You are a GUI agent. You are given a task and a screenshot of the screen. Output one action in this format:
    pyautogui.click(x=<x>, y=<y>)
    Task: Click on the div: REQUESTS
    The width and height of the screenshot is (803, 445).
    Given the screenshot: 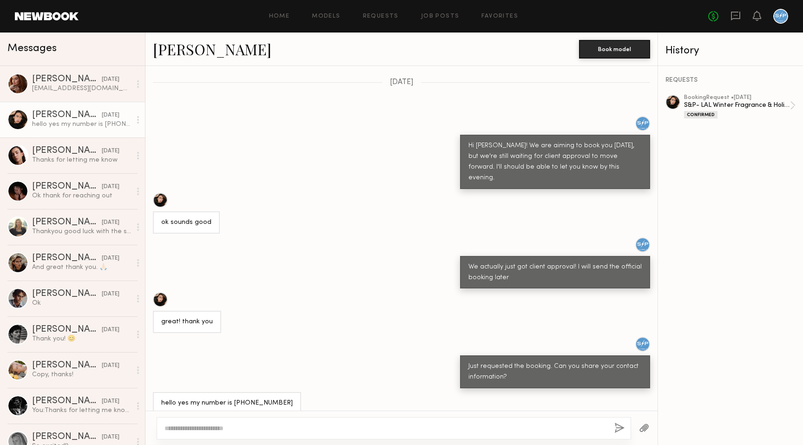 What is the action you would take?
    pyautogui.click(x=731, y=80)
    